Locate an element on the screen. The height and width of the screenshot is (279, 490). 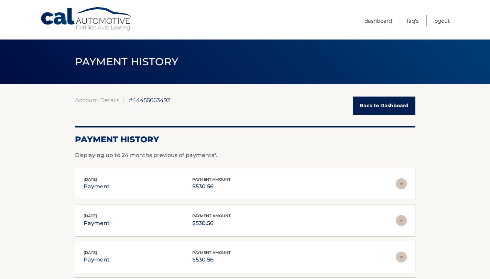
p: Displaying up to 24 months previous of payments*. is located at coordinates (245, 155).